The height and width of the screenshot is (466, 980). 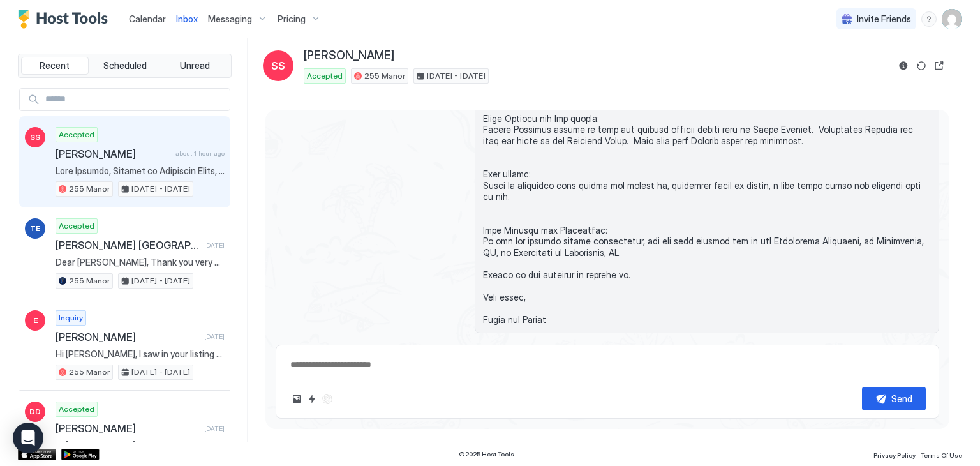 What do you see at coordinates (134, 99) in the screenshot?
I see `input: Input Field` at bounding box center [134, 99].